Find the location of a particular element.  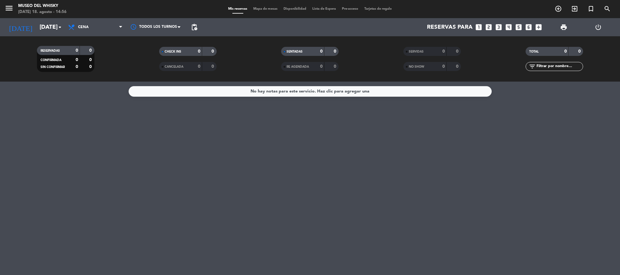

i: search is located at coordinates (608, 9).